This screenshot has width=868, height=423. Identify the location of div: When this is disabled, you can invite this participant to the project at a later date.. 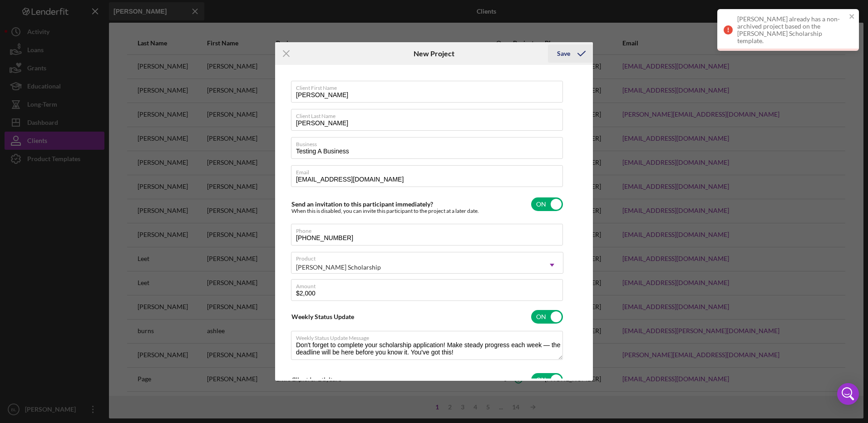
(385, 211).